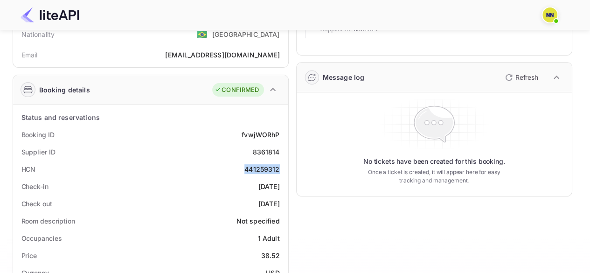  I want to click on div: Room description, so click(48, 221).